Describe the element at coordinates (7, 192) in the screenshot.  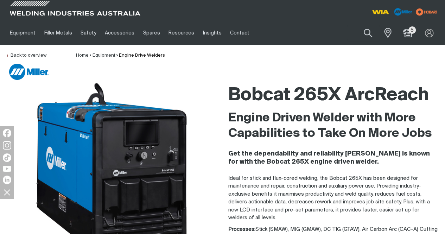
I see `img: hide socials` at that location.